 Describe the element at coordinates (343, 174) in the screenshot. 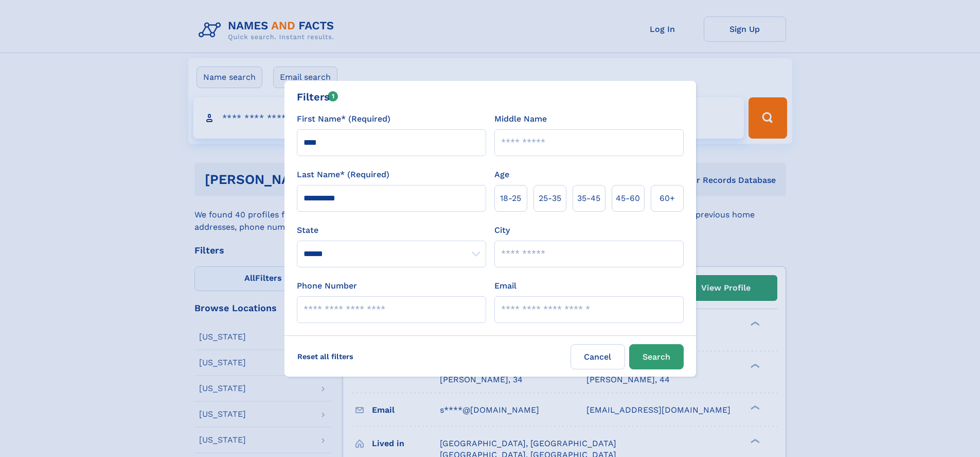

I see `label: Last Name* (Required)` at that location.